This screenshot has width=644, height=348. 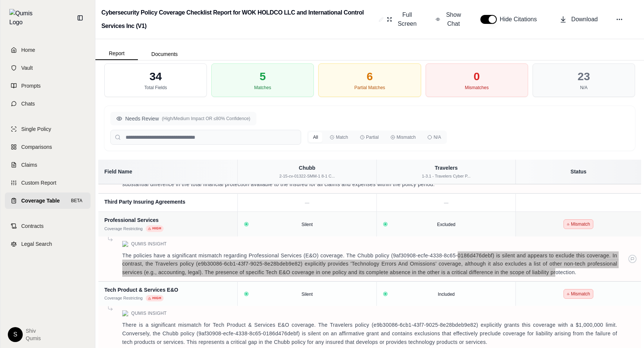 What do you see at coordinates (239, 19) in the screenshot?
I see `h2: Cybersecurity Policy Coverage Checklist Report for WOK HOLDCO LLC and International Control Servi...` at bounding box center [239, 19].